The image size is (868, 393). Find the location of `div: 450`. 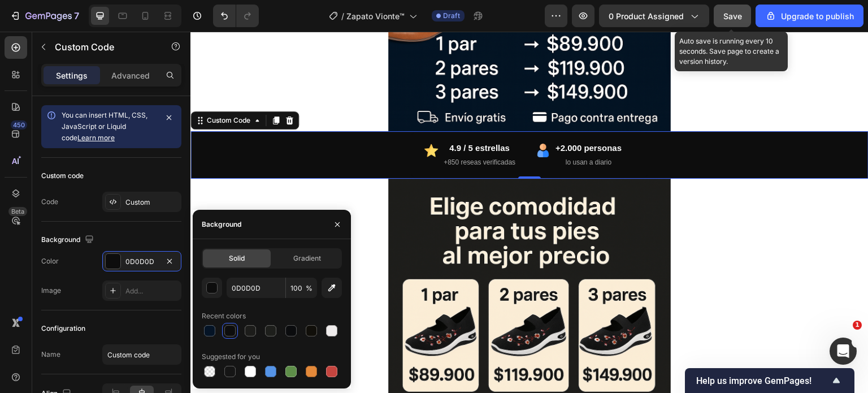

div: 450 is located at coordinates (19, 125).